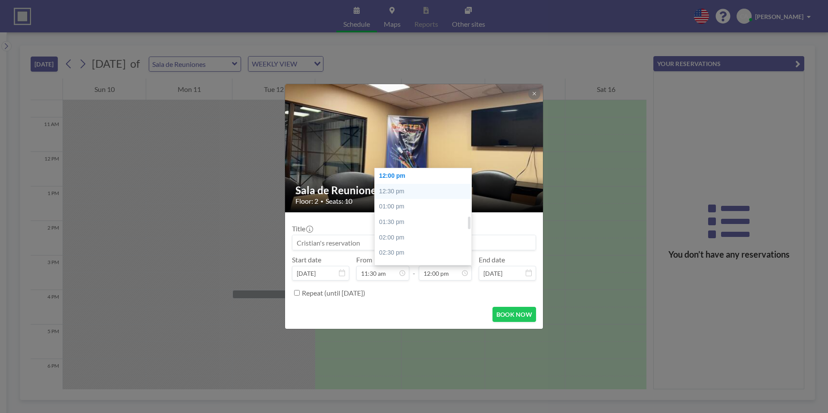 Image resolution: width=828 pixels, height=413 pixels. Describe the element at coordinates (339, 201) in the screenshot. I see `span: Seats: 10` at that location.